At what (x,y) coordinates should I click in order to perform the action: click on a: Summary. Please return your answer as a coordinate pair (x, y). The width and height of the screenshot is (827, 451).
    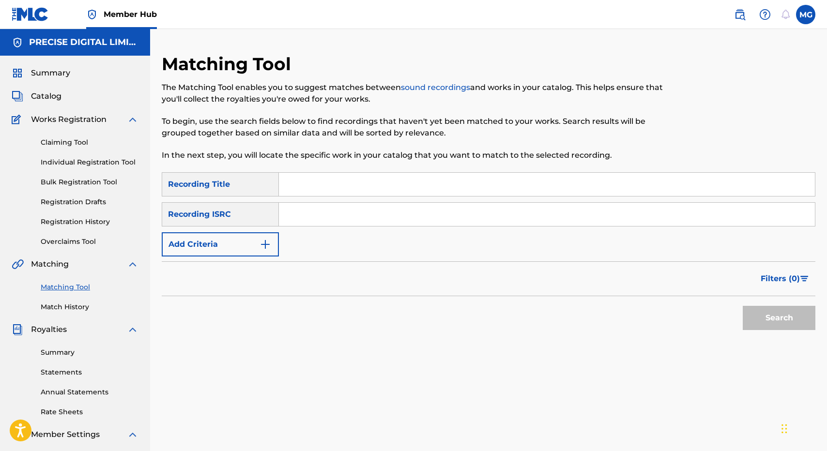
    Looking at the image, I should click on (90, 353).